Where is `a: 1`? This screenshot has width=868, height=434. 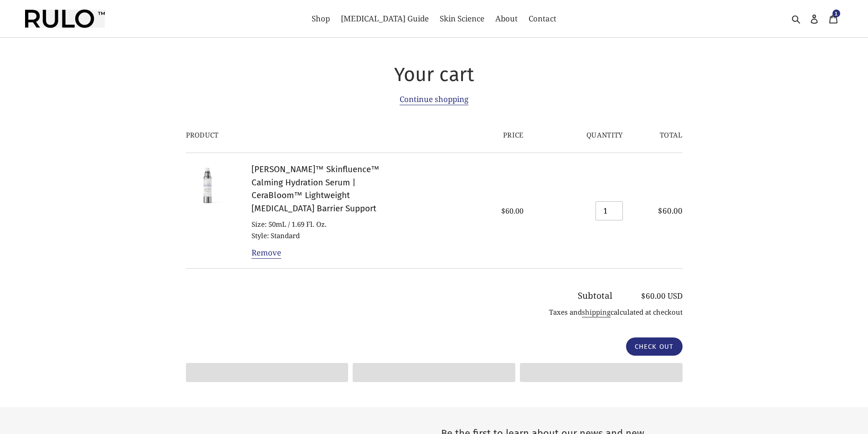
a: 1 is located at coordinates (833, 18).